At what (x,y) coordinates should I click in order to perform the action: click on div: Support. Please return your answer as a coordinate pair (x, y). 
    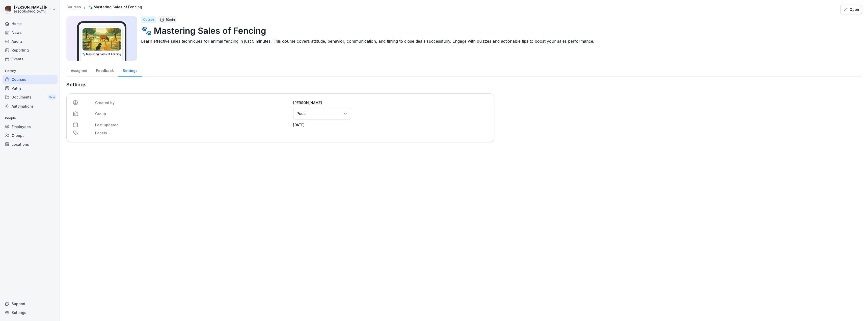
    Looking at the image, I should click on (30, 303).